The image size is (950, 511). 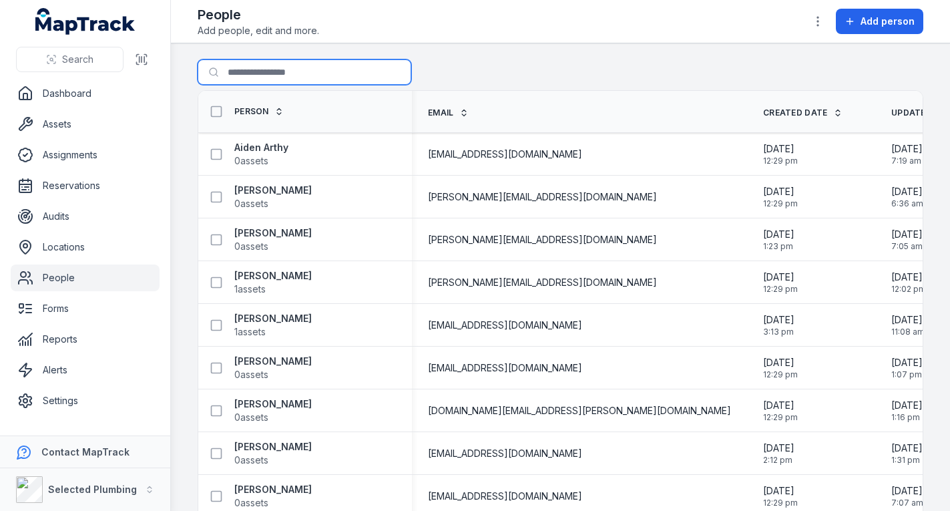 What do you see at coordinates (906, 374) in the screenshot?
I see `span: 1:07 pm` at bounding box center [906, 374].